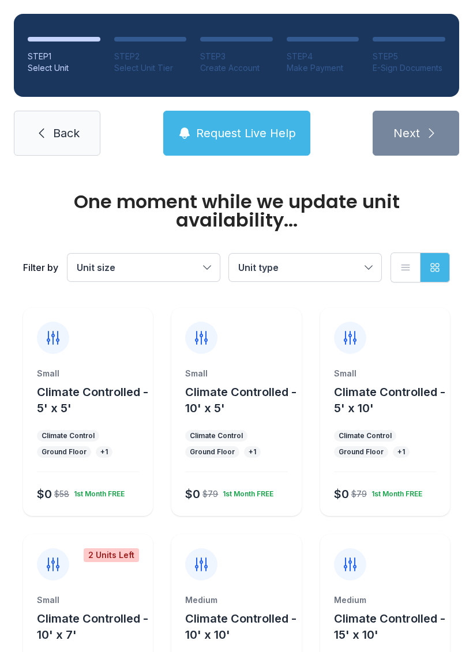 Image resolution: width=473 pixels, height=652 pixels. What do you see at coordinates (305, 268) in the screenshot?
I see `button: Unit type` at bounding box center [305, 268].